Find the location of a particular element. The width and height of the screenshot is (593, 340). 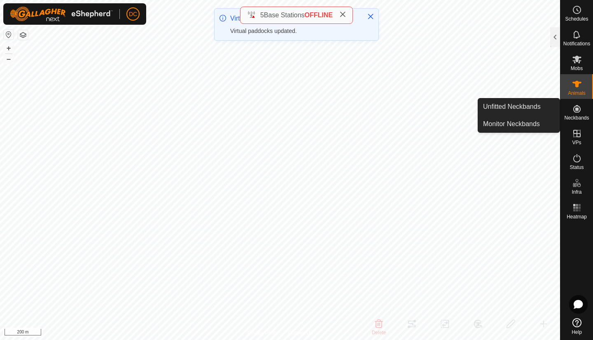

span: DC is located at coordinates (133, 14).